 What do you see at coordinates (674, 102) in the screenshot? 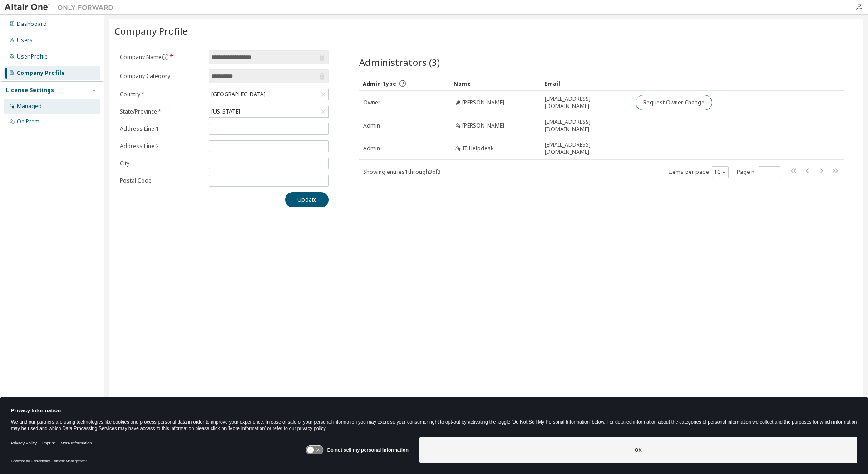
I see `button: Request Owner Change` at bounding box center [674, 102].